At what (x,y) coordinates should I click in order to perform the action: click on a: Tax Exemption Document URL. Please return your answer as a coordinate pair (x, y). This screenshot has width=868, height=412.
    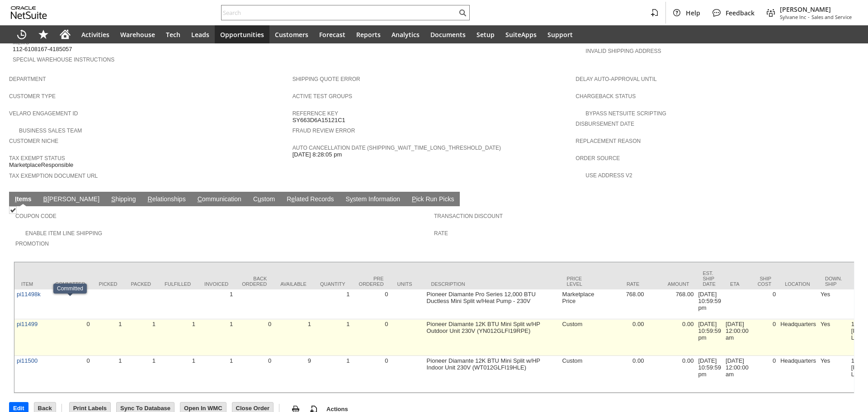
    Looking at the image, I should click on (53, 176).